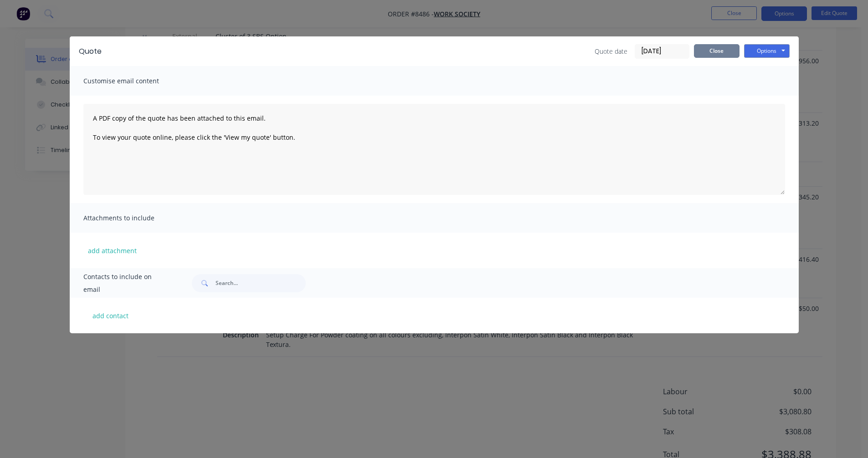  Describe the element at coordinates (717, 51) in the screenshot. I see `button: Close` at that location.